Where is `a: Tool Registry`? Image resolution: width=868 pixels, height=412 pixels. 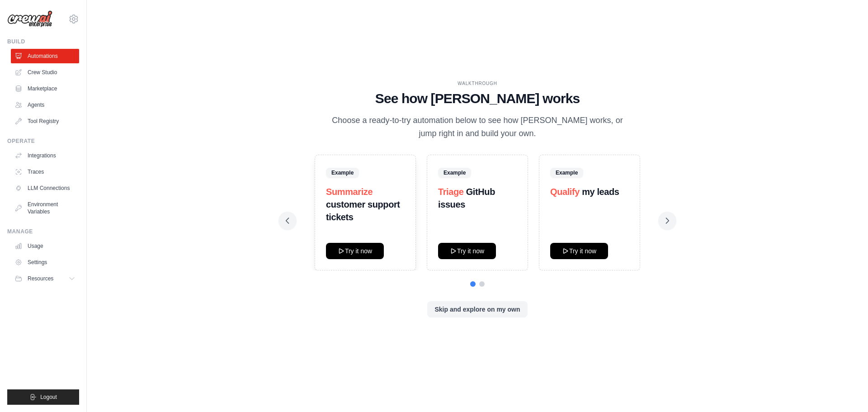
a: Tool Registry is located at coordinates (45, 121).